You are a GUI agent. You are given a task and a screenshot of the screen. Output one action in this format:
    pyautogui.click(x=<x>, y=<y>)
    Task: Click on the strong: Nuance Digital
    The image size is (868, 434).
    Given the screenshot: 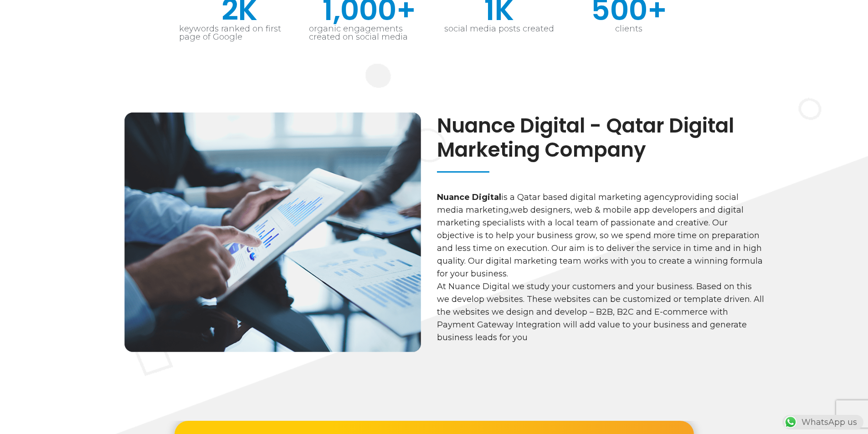 What is the action you would take?
    pyautogui.click(x=469, y=197)
    